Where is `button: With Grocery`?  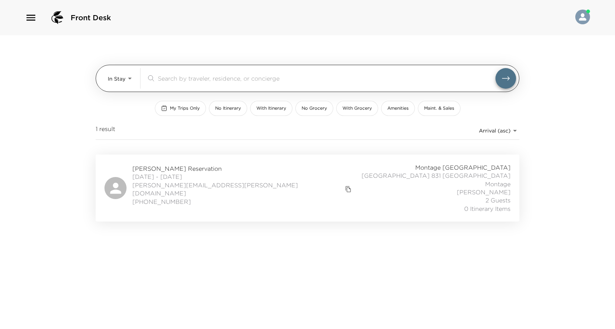 button: With Grocery is located at coordinates (357, 108).